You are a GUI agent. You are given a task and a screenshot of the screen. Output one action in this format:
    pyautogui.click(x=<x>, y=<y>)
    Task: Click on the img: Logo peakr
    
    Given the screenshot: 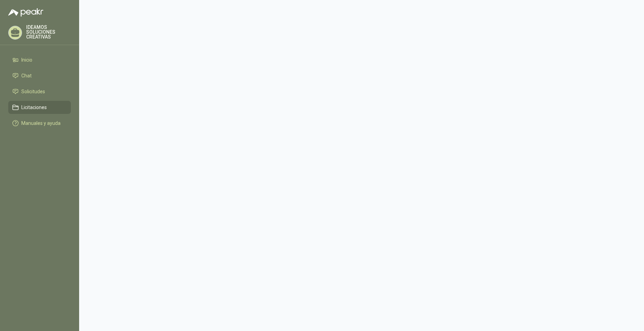 What is the action you would take?
    pyautogui.click(x=26, y=13)
    